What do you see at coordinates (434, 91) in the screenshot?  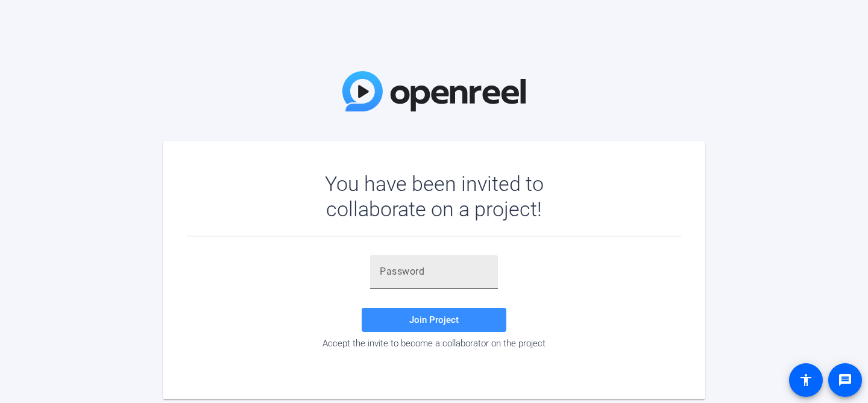 I see `img: OpenReel Logo` at bounding box center [434, 91].